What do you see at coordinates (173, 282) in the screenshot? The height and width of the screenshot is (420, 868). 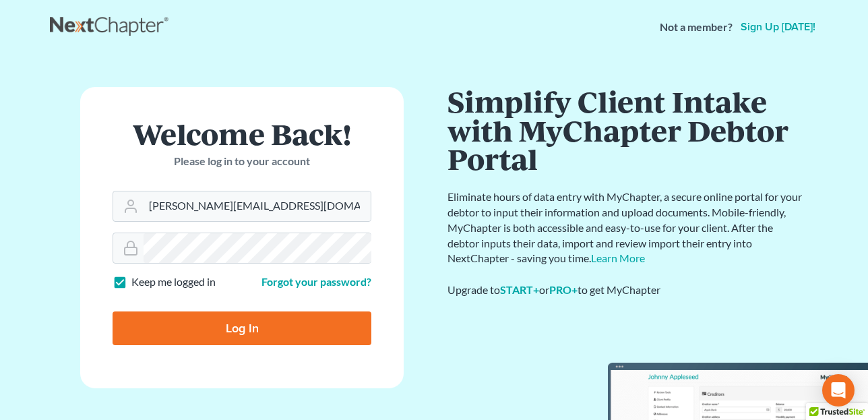 I see `label: Keep me logged in` at bounding box center [173, 282].